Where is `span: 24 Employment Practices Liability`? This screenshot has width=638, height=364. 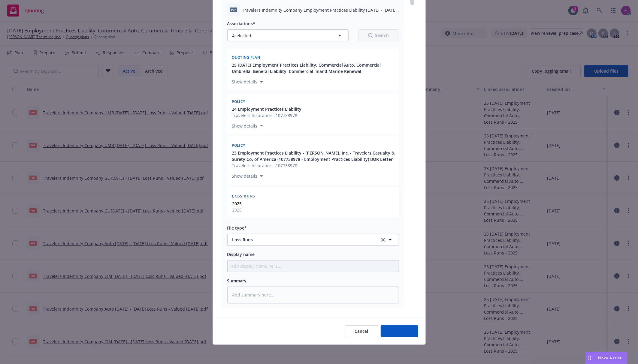 span: 24 Employment Practices Liability is located at coordinates (267, 109).